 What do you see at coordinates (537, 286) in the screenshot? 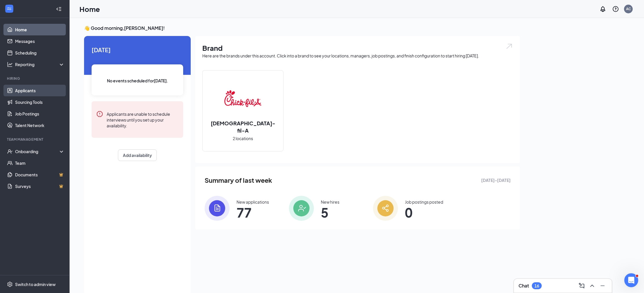
I see `div: 16` at bounding box center [537, 286].